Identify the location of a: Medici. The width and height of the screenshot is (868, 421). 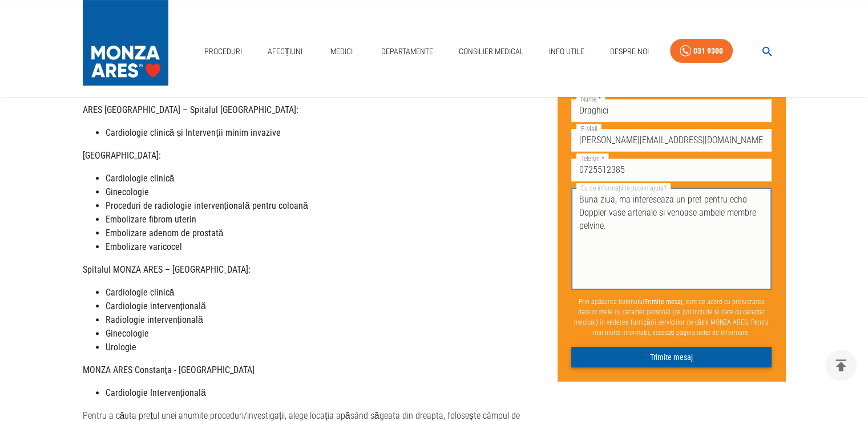
(342, 51).